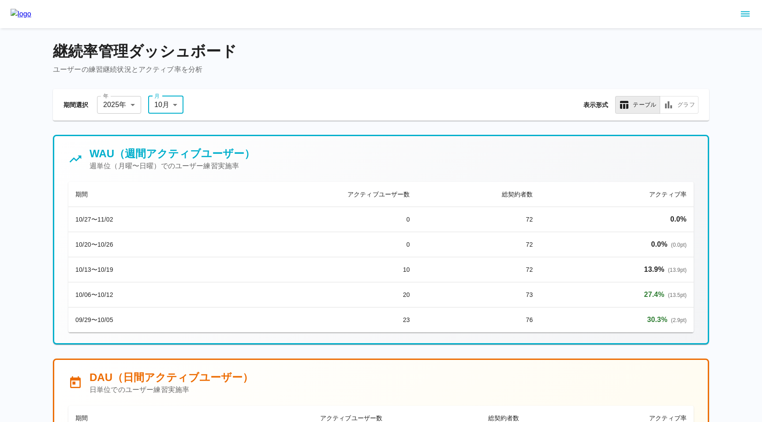 Image resolution: width=762 pixels, height=422 pixels. I want to click on th: アクティブユーザー数, so click(313, 194).